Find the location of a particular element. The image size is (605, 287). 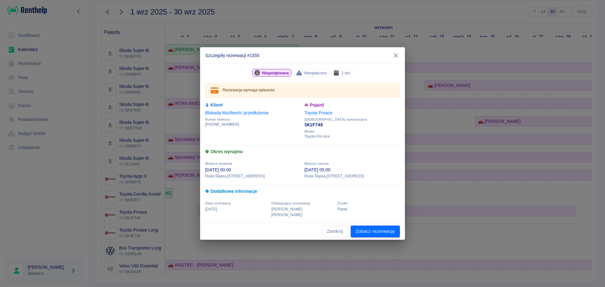

span: Obsługujący rezerwację is located at coordinates (291, 203).